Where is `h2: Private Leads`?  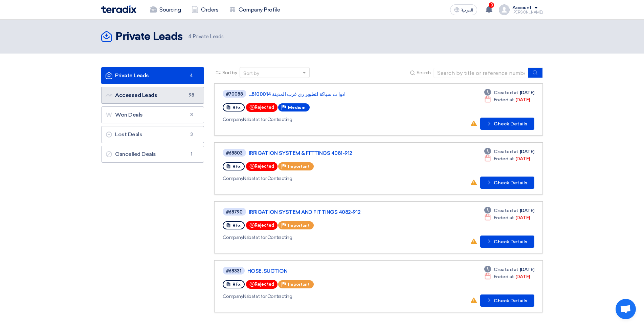
h2: Private Leads is located at coordinates (149, 37).